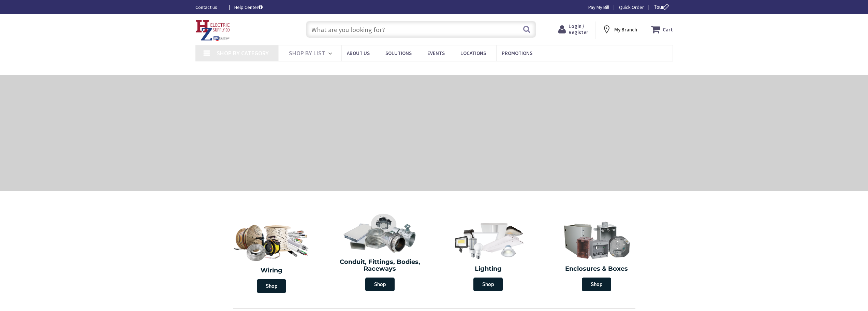  What do you see at coordinates (668, 29) in the screenshot?
I see `strong: Cart` at bounding box center [668, 29].